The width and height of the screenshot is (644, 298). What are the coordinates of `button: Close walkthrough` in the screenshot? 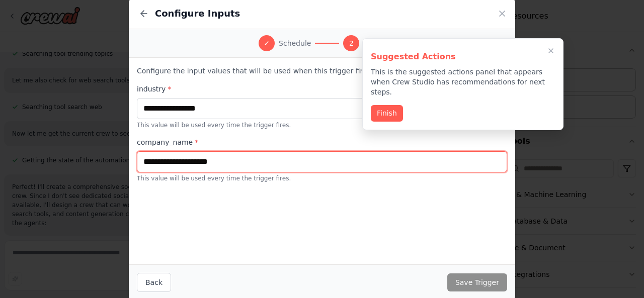 It's located at (551, 51).